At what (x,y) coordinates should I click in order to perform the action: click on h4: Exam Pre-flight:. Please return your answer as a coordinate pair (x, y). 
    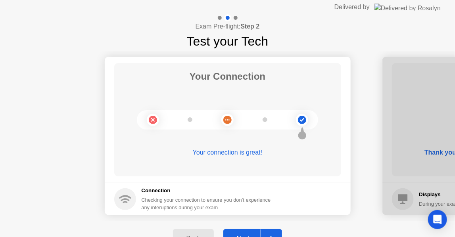
    Looking at the image, I should click on (228, 27).